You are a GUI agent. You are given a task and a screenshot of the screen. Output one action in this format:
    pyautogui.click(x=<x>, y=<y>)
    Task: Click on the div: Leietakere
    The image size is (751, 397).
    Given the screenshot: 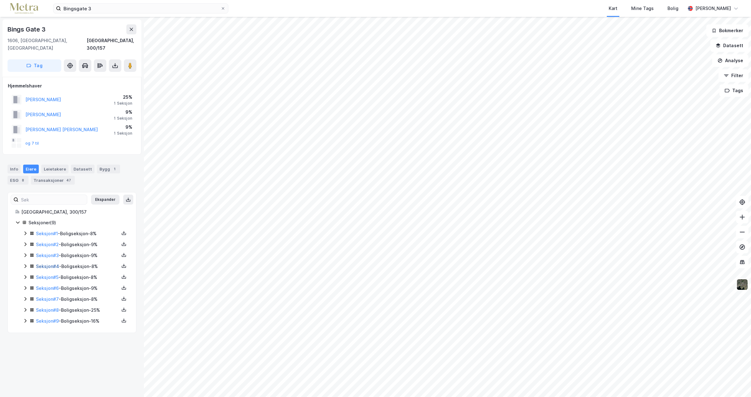 What is the action you would take?
    pyautogui.click(x=55, y=169)
    